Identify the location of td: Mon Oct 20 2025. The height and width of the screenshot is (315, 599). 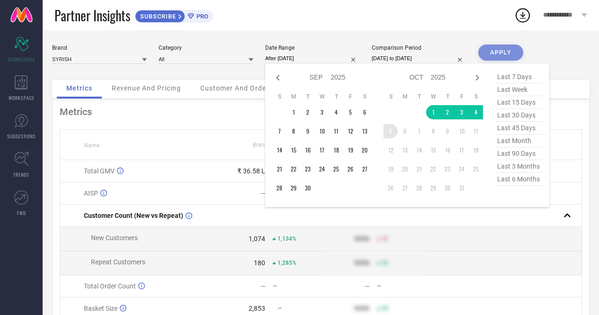
(405, 169).